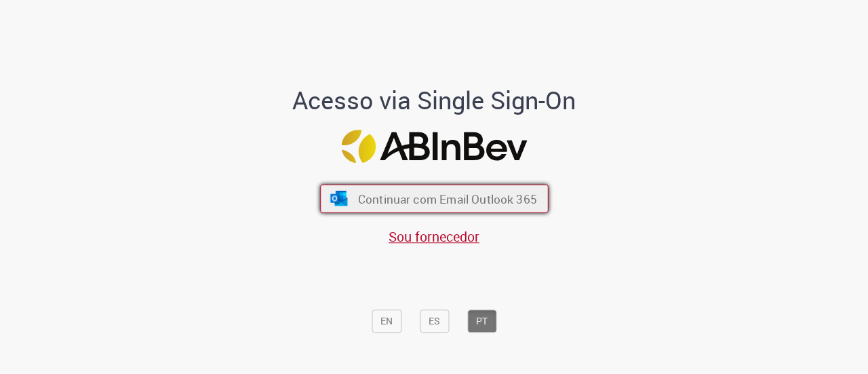 The image size is (868, 374). I want to click on button: PT, so click(481, 321).